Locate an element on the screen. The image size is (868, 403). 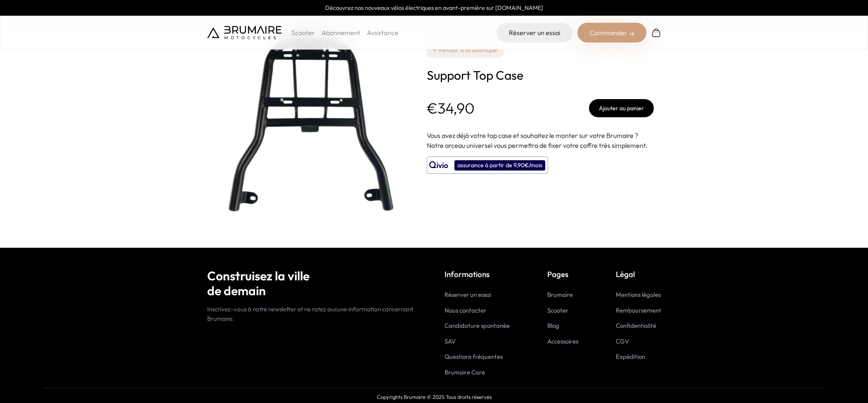
h1: Support Top Case is located at coordinates (540, 75).